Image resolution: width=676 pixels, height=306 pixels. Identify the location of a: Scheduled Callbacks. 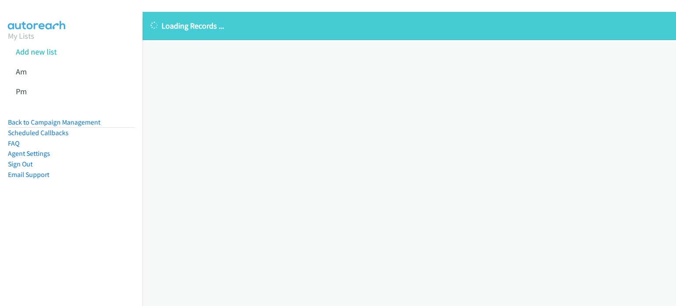
(38, 132).